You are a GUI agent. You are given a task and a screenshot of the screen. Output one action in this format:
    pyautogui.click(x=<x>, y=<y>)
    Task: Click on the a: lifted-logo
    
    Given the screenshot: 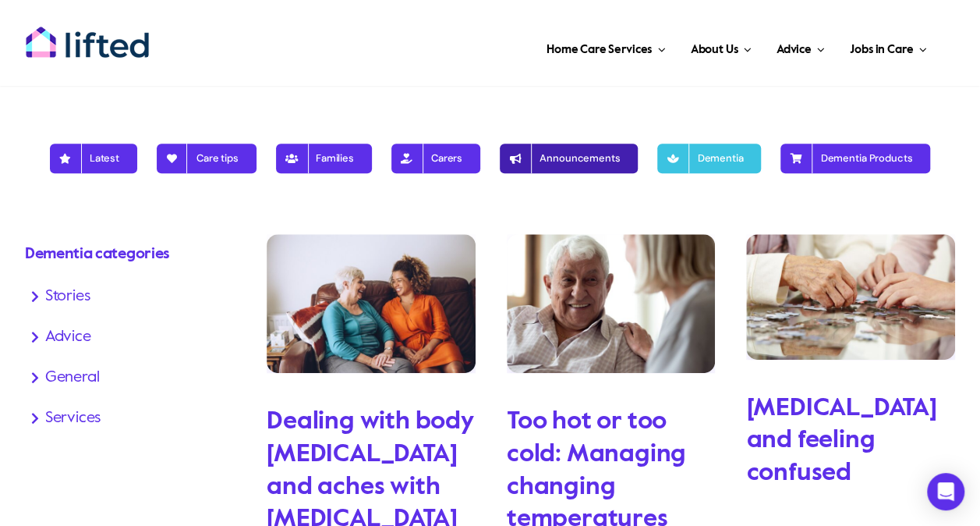 What is the action you would take?
    pyautogui.click(x=87, y=33)
    